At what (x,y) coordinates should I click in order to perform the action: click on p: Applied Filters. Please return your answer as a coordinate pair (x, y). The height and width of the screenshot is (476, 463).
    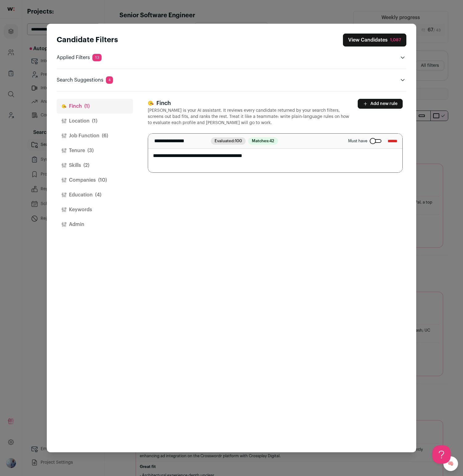
    Looking at the image, I should click on (79, 58).